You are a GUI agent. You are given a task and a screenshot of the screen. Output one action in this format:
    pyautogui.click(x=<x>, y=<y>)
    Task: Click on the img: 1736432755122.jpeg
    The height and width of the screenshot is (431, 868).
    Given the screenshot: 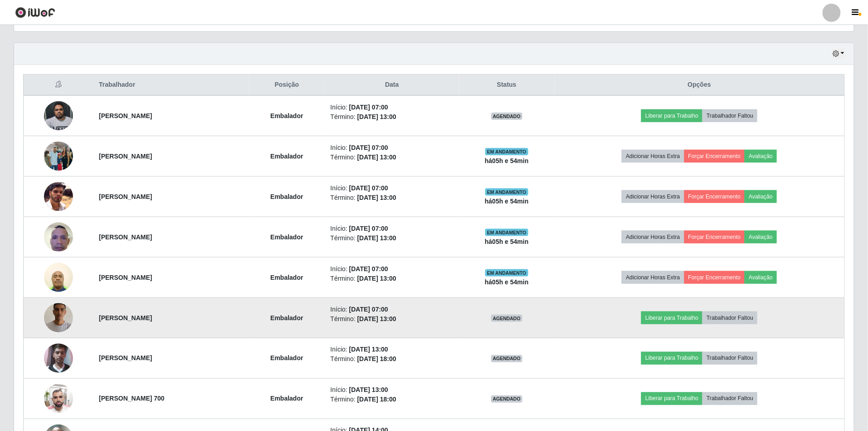 What is the action you would take?
    pyautogui.click(x=59, y=156)
    